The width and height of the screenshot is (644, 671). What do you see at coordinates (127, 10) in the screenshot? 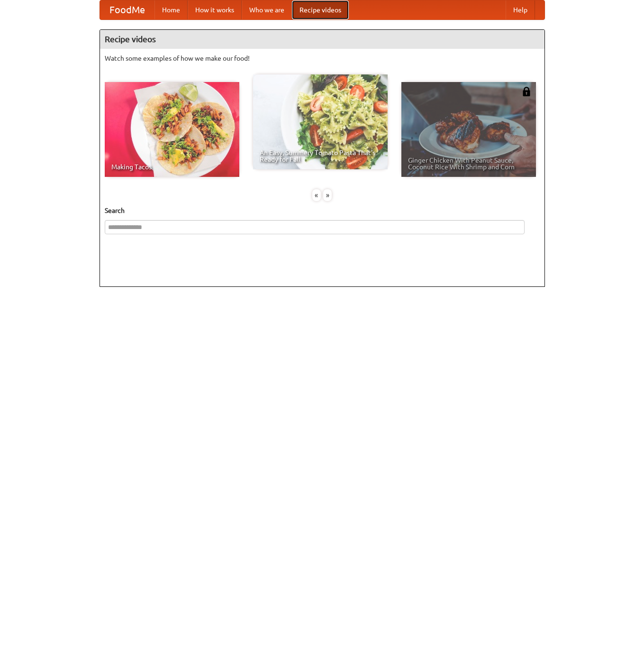
I see `a: FoodMe` at bounding box center [127, 10].